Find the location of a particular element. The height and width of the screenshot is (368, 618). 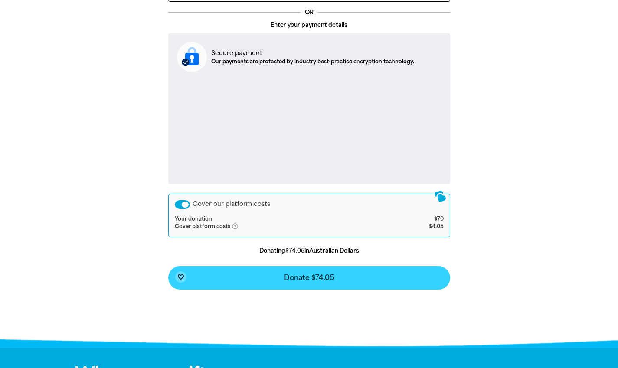

button: Cover our platform costs is located at coordinates (182, 205).